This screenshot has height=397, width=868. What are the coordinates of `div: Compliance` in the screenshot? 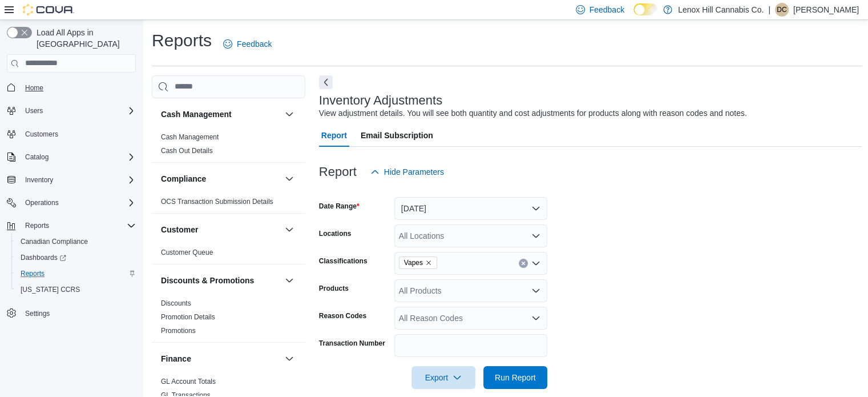 It's located at (229, 204).